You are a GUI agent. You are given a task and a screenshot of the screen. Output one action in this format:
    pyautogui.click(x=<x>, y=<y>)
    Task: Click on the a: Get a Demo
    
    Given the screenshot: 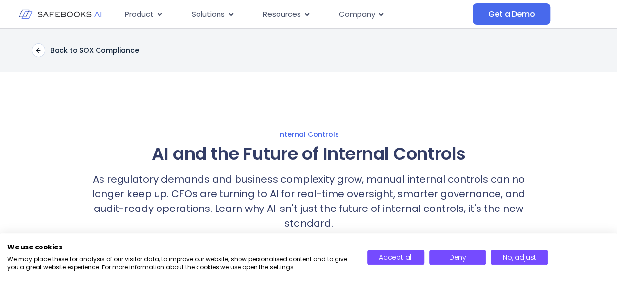 What is the action you would take?
    pyautogui.click(x=511, y=14)
    